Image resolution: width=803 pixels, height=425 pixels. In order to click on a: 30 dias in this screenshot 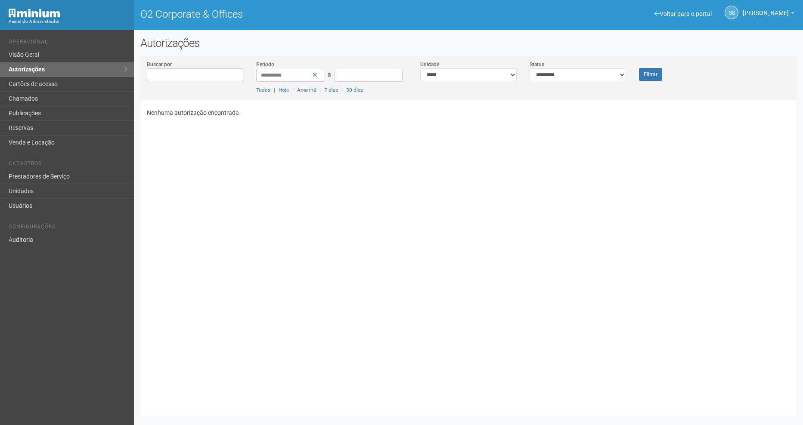, I will do `click(354, 90)`.